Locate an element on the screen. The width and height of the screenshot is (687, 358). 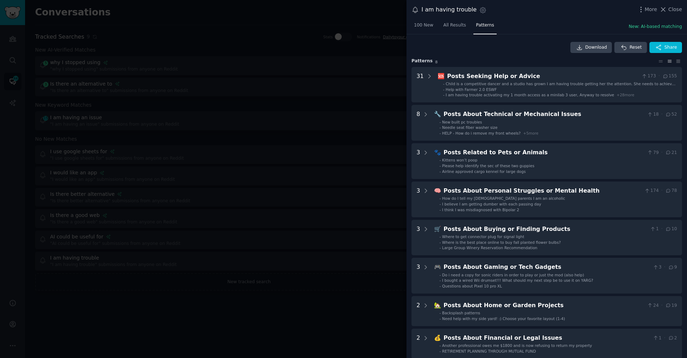
span: New built pc troubles is located at coordinates (462, 122).